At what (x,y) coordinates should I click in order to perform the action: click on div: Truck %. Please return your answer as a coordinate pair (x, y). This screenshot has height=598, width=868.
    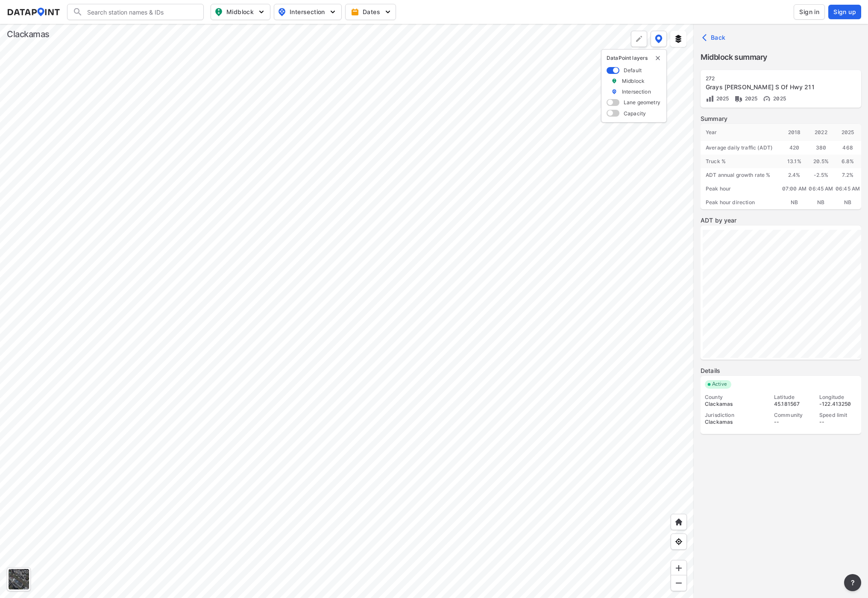
    Looking at the image, I should click on (741, 162).